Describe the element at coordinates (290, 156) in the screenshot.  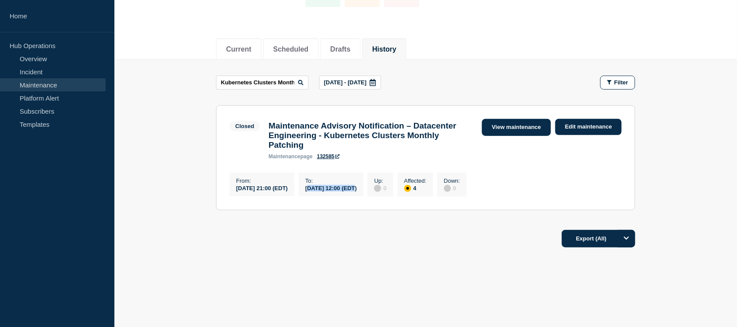
I see `p: page` at that location.